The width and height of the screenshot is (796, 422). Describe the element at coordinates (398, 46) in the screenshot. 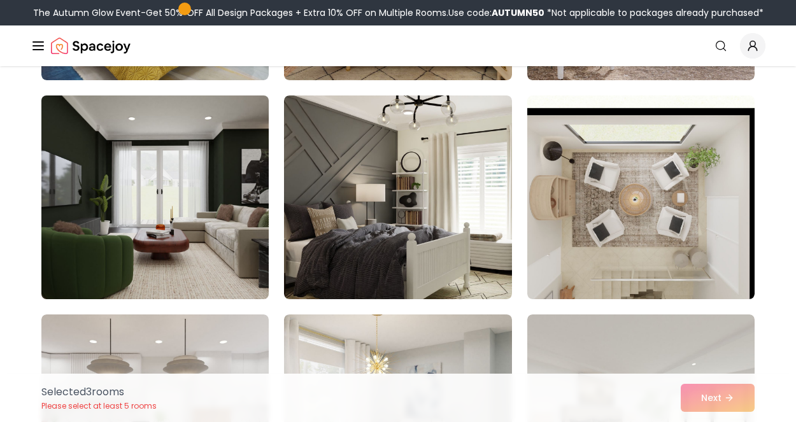

I see `nav: Global` at that location.